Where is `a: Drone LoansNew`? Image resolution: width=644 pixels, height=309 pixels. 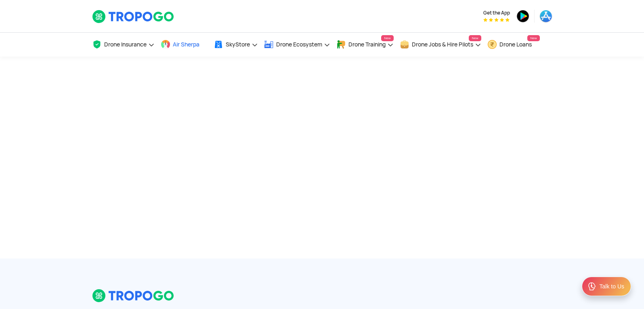
a: Drone LoansNew is located at coordinates (513, 44).